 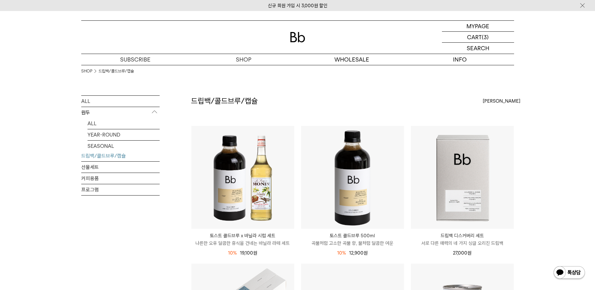 I want to click on a: 프로그램, so click(x=120, y=189).